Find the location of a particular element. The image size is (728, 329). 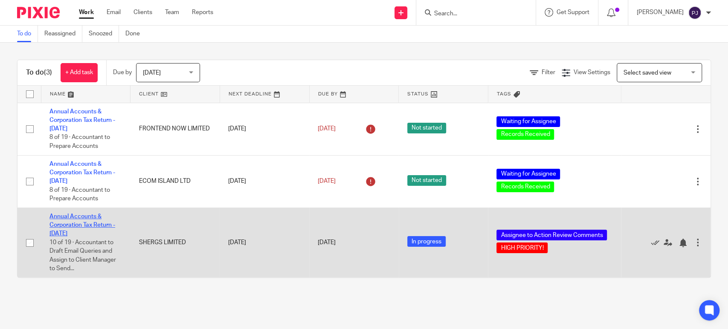

a: Team is located at coordinates (172, 12).